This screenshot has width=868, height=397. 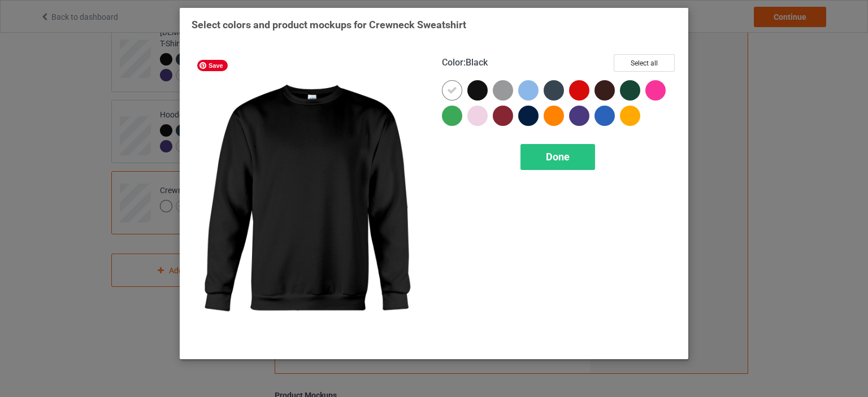 What do you see at coordinates (558, 156) in the screenshot?
I see `span: Done` at bounding box center [558, 156].